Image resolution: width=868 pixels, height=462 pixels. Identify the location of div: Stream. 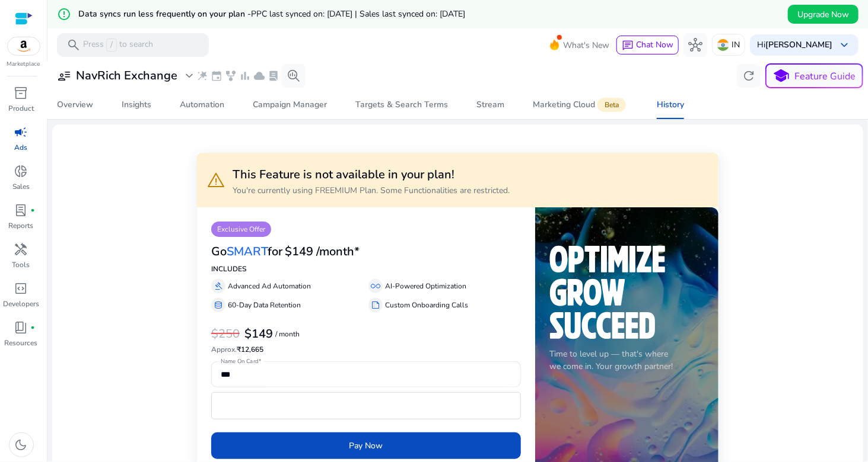
(490, 105).